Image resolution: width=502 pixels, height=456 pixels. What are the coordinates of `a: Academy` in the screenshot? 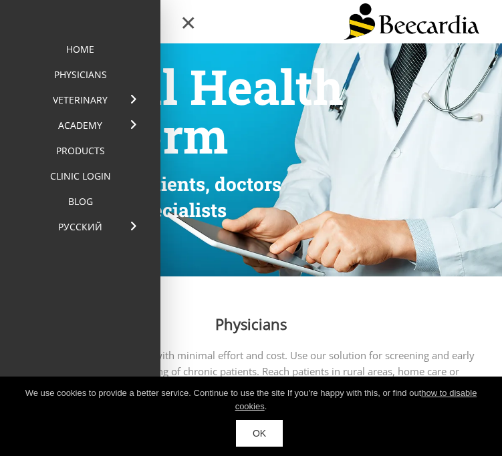 It's located at (80, 126).